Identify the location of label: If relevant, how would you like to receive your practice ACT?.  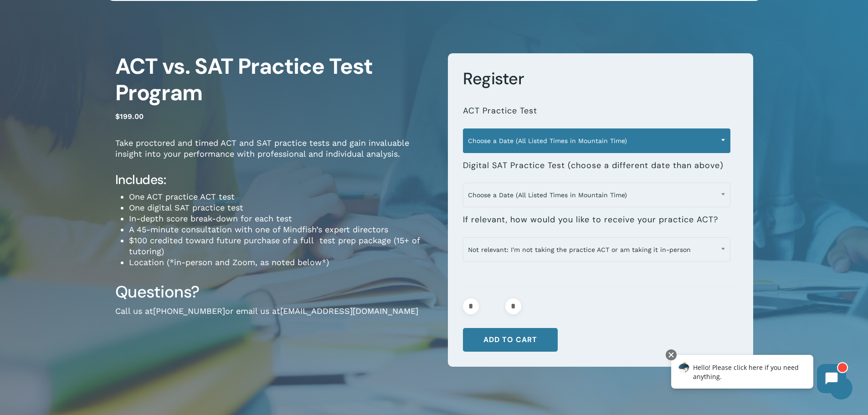
(591, 220).